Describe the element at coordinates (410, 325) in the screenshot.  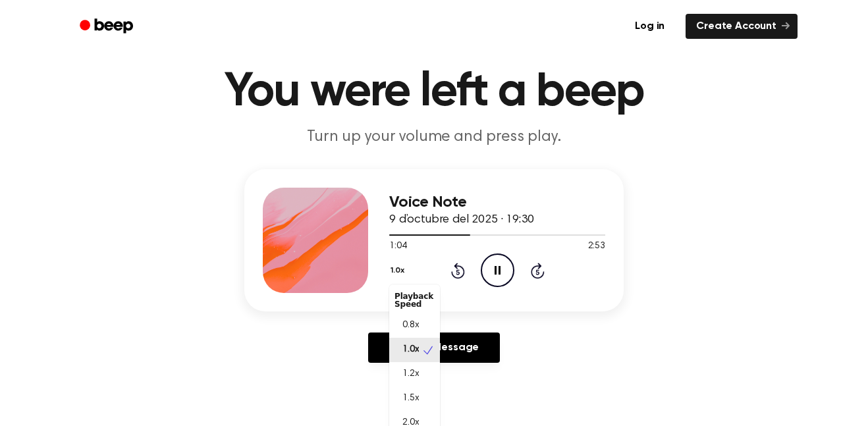
I see `span: 0.8x` at that location.